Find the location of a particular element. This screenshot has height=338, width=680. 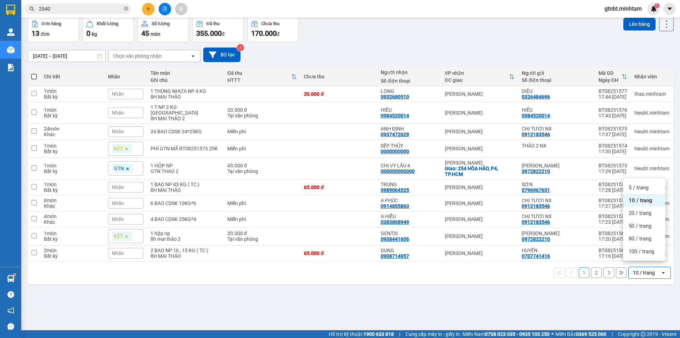

span: 80 / trang is located at coordinates (640, 238).